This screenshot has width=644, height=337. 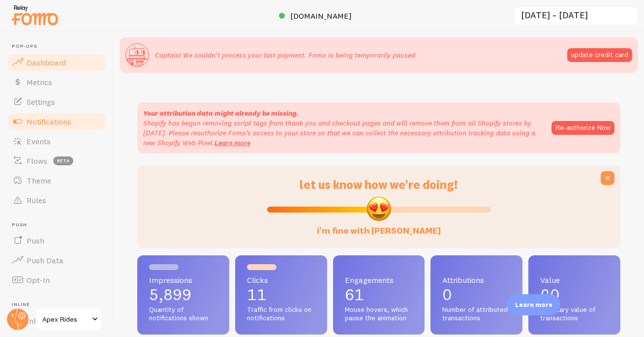 What do you see at coordinates (534, 304) in the screenshot?
I see `div: Learn more` at bounding box center [534, 304].